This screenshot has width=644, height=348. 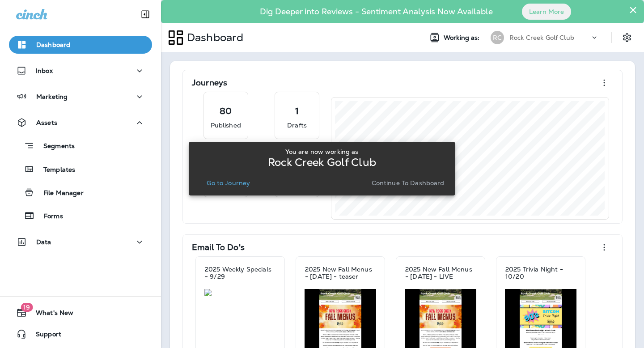 What do you see at coordinates (50, 315) in the screenshot?
I see `span: What's New` at bounding box center [50, 315].